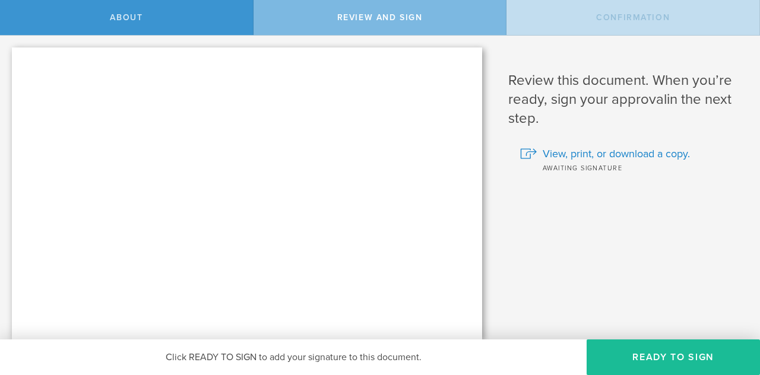 The height and width of the screenshot is (375, 760). Describe the element at coordinates (674, 358) in the screenshot. I see `button: Ready to Sign` at that location.